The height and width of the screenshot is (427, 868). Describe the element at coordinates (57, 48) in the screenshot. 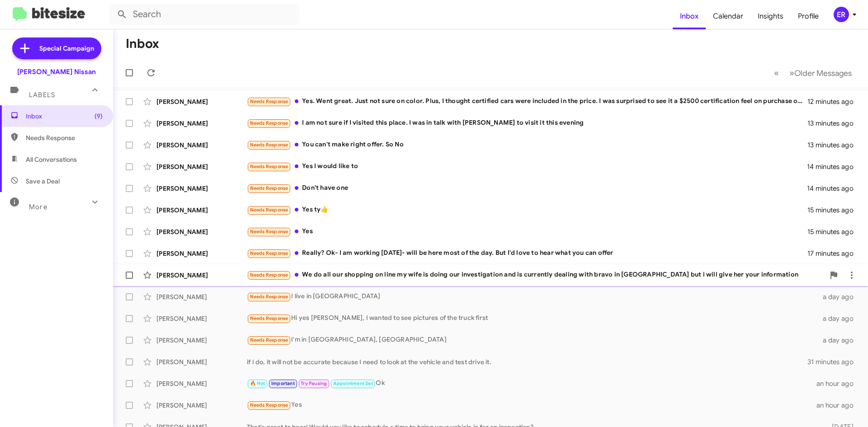

I see `a: Special Campaign` at that location.